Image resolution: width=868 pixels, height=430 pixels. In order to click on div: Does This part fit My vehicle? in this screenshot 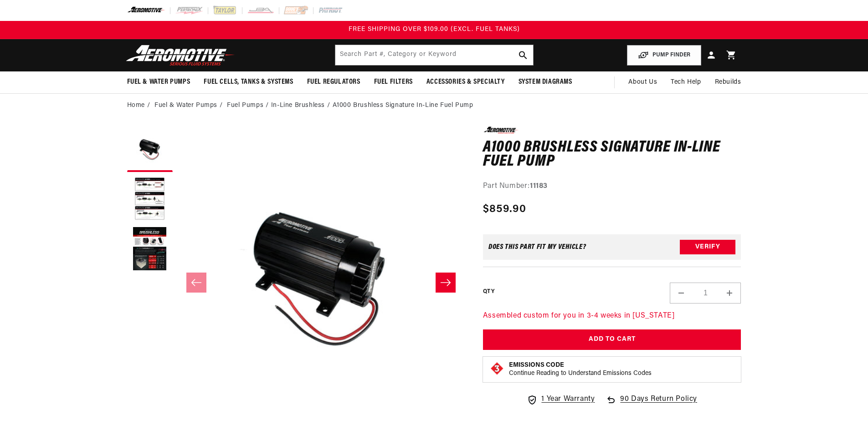, I will do `click(537, 247)`.